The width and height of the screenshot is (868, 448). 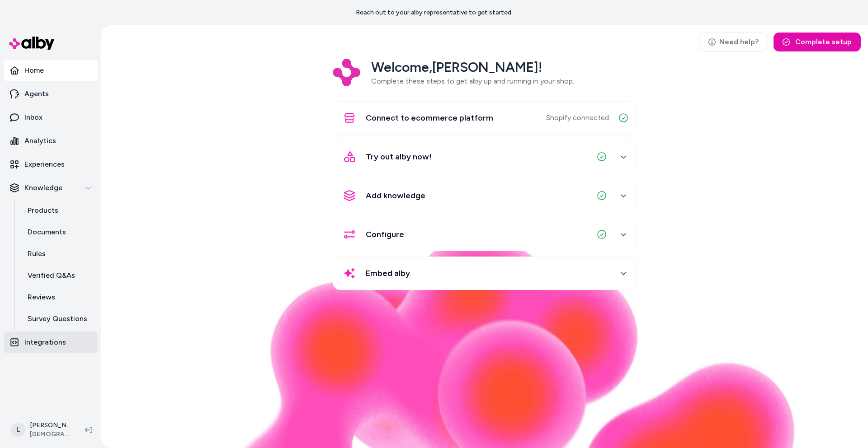 I want to click on span: Try out alby now!, so click(x=398, y=157).